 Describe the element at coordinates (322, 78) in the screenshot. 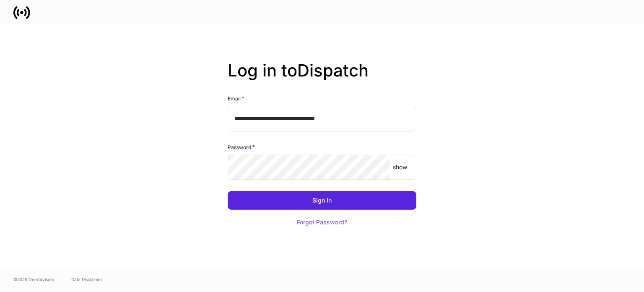

I see `h2: Log in to Dispatch` at that location.